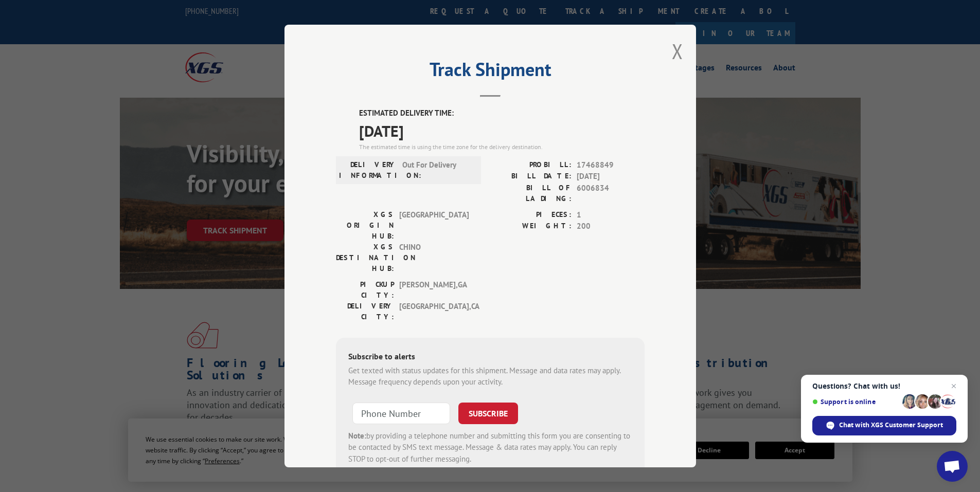  Describe the element at coordinates (531, 193) in the screenshot. I see `label: BILL OF LADING:` at that location.